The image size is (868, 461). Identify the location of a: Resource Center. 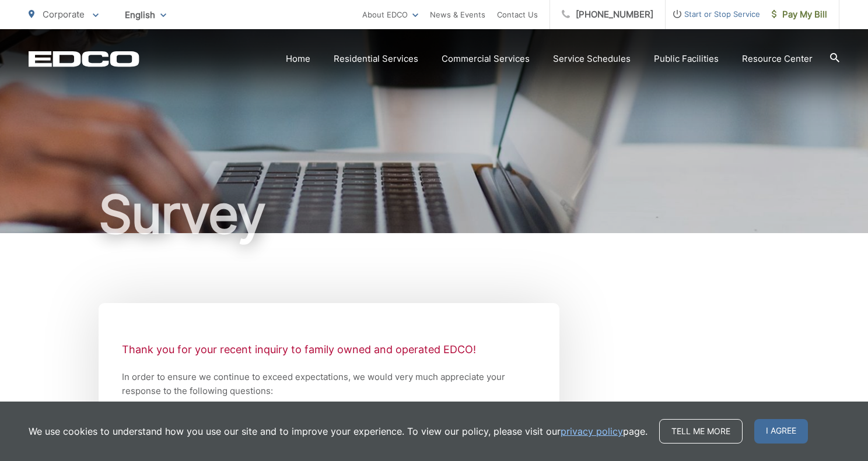
(777, 59).